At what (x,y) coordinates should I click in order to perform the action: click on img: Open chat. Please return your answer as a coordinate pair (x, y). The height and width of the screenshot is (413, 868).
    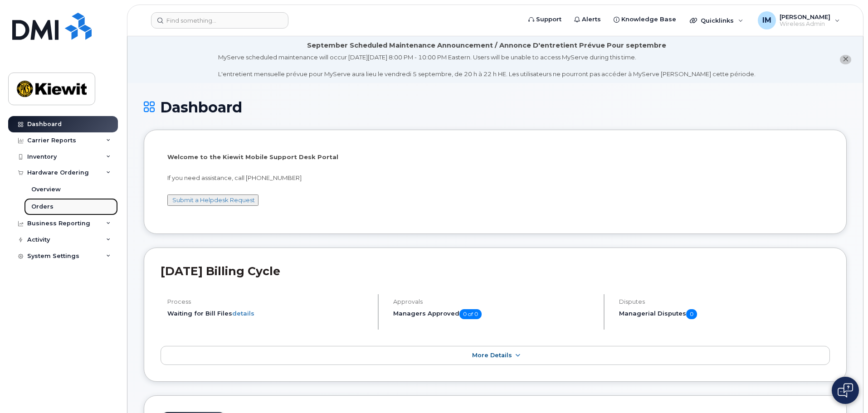
    Looking at the image, I should click on (845, 391).